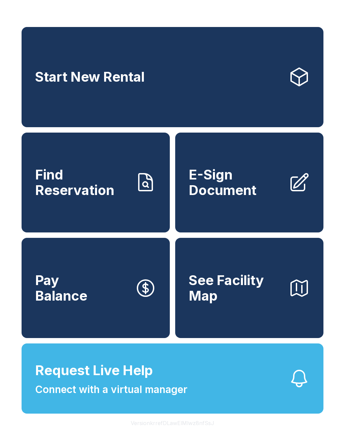 This screenshot has height=446, width=345. What do you see at coordinates (61, 288) in the screenshot?
I see `span: Pay Balance` at bounding box center [61, 288].